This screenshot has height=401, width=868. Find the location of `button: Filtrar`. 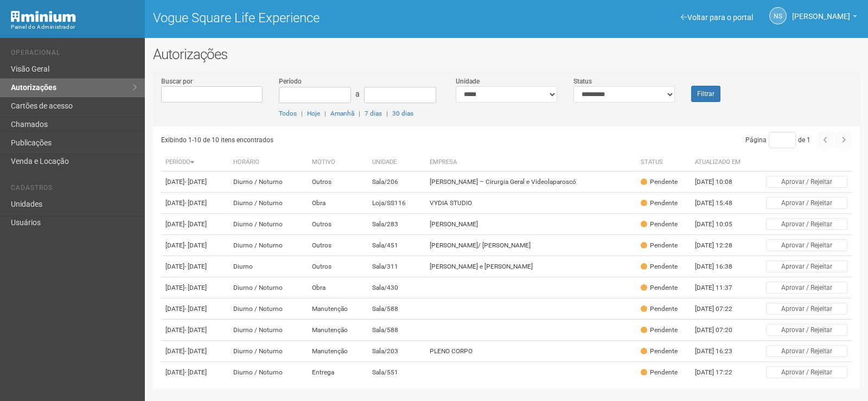

button: Filtrar is located at coordinates (706, 94).